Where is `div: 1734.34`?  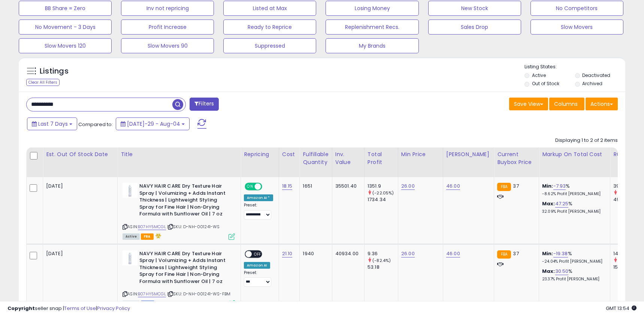
div: 1734.34 is located at coordinates (383, 199).